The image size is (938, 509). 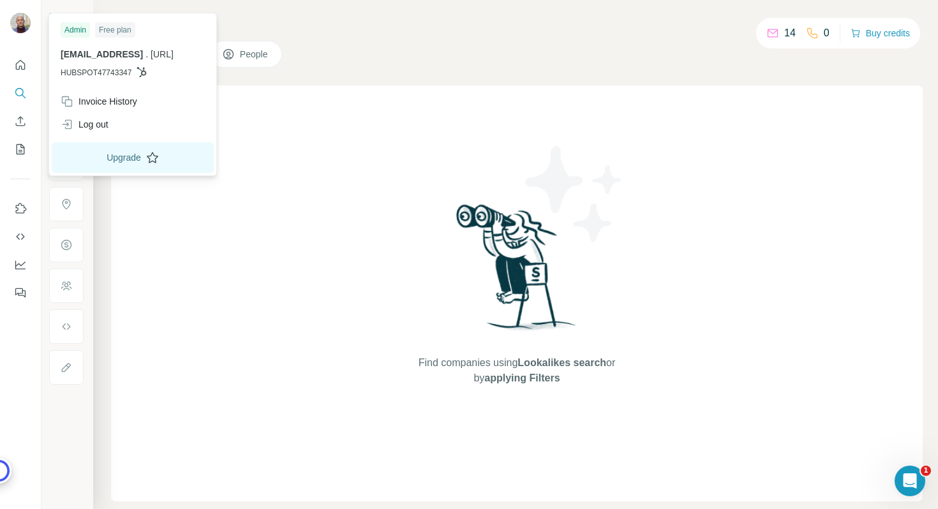 I want to click on h4: Search, so click(x=517, y=24).